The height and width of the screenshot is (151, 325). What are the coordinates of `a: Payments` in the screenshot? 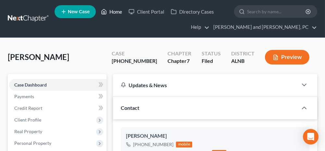 It's located at (58, 97).